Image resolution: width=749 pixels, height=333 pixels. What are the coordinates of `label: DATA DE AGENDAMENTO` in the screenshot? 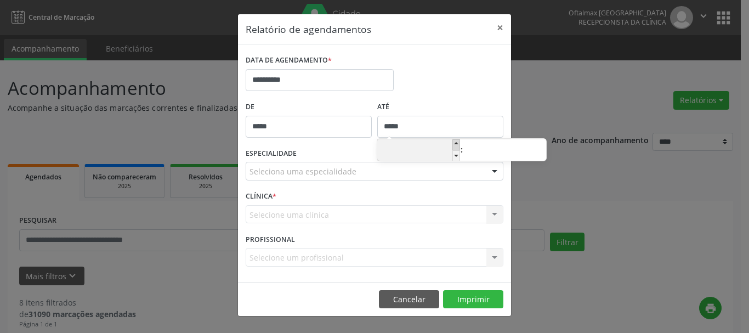 It's located at (288, 60).